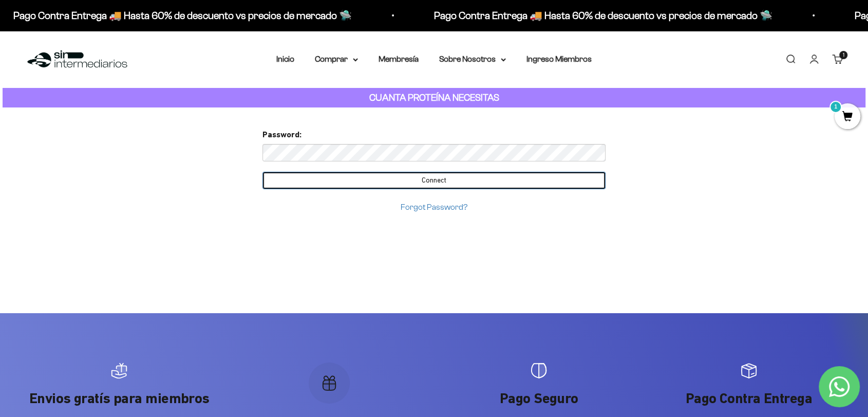 The width and height of the screenshot is (868, 417). Describe the element at coordinates (539, 398) in the screenshot. I see `p: Pago Seguro` at that location.